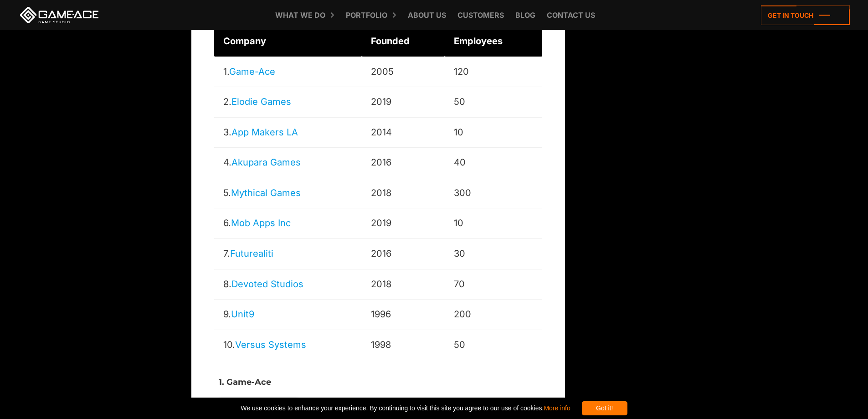 The width and height of the screenshot is (868, 419). Describe the element at coordinates (494, 193) in the screenshot. I see `td: 300` at that location.